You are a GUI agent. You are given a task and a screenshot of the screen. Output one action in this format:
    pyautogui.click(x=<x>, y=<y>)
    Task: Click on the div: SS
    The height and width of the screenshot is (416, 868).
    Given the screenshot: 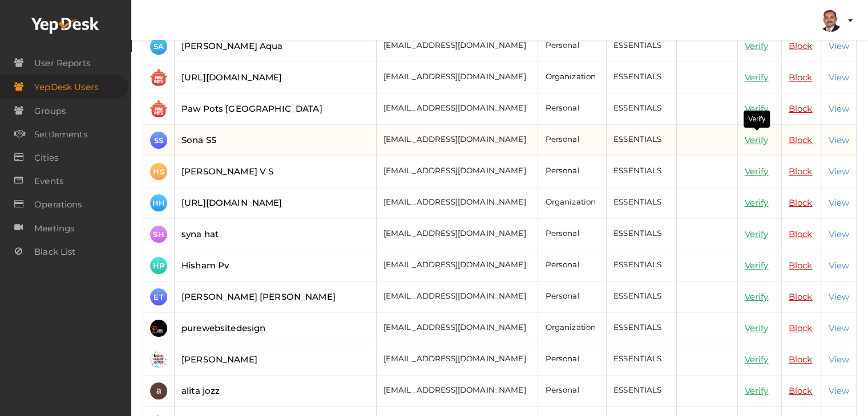 What is the action you would take?
    pyautogui.click(x=158, y=140)
    